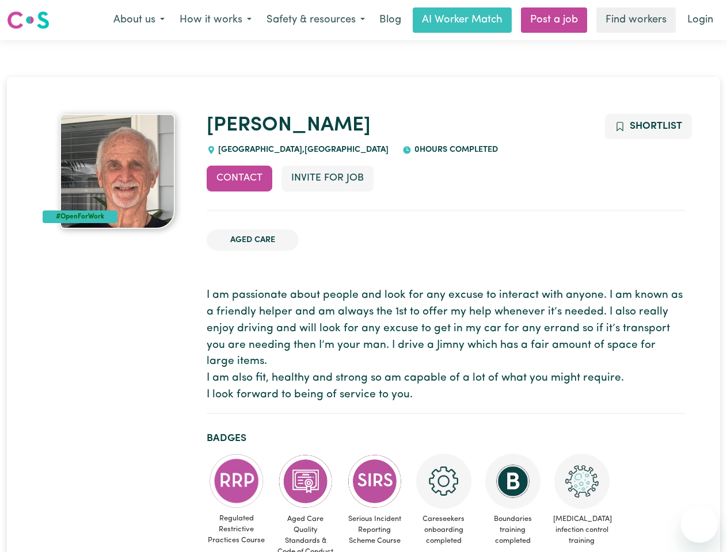 The image size is (727, 552). What do you see at coordinates (327, 178) in the screenshot?
I see `button: Invite for Job` at bounding box center [327, 178].